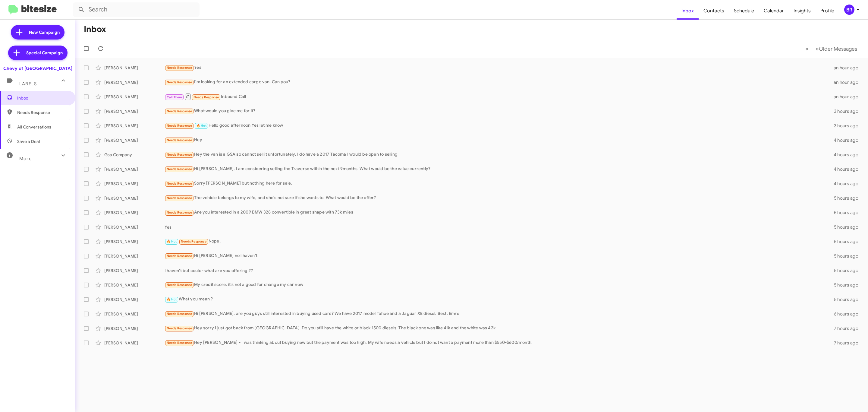  Describe the element at coordinates (832, 49) in the screenshot. I see `nav: Page navigation example` at that location.